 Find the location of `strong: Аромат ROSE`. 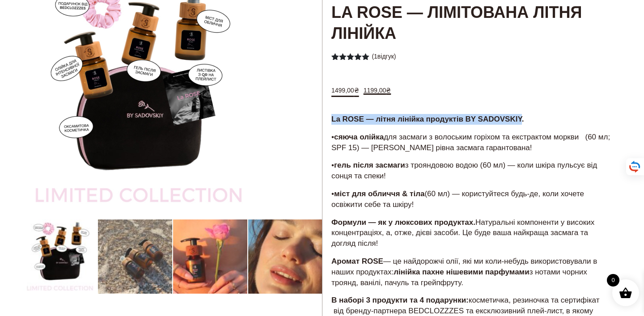

strong: Аромат ROSE is located at coordinates (358, 261).